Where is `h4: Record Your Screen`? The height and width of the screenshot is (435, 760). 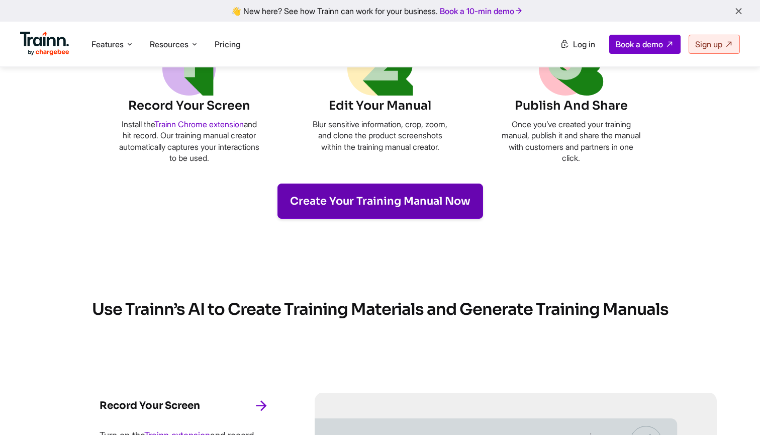 h4: Record Your Screen is located at coordinates (150, 406).